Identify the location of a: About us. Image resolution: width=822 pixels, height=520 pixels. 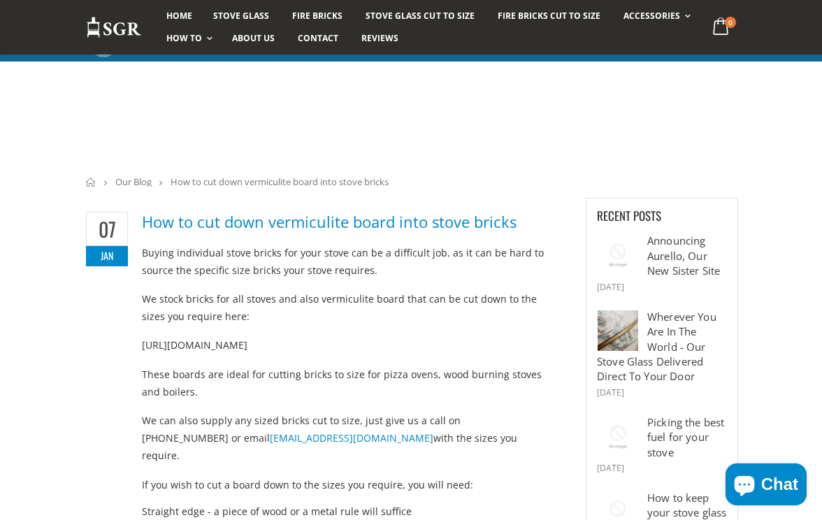
(253, 38).